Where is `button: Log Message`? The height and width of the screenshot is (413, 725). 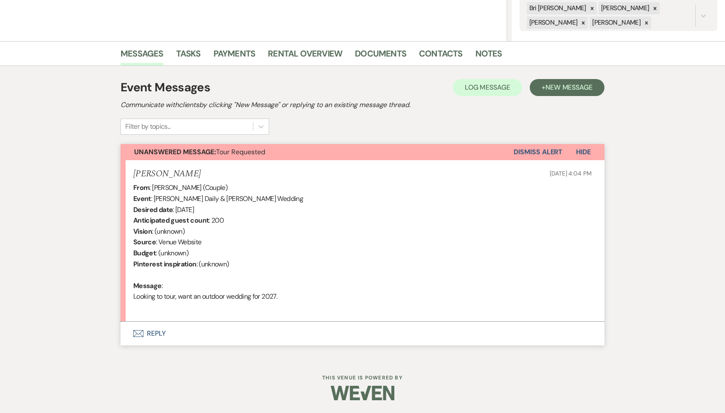 button: Log Message is located at coordinates (487, 87).